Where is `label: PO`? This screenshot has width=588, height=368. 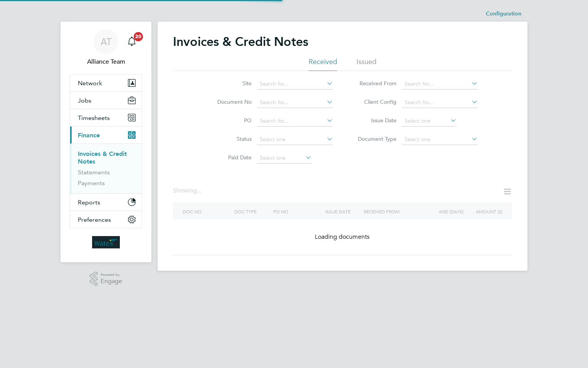 label: PO is located at coordinates (229, 120).